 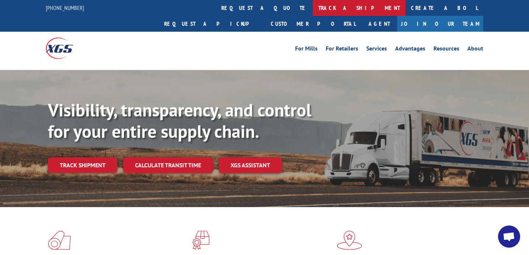 What do you see at coordinates (250, 165) in the screenshot?
I see `a: XGS ASSISTANT` at bounding box center [250, 165].